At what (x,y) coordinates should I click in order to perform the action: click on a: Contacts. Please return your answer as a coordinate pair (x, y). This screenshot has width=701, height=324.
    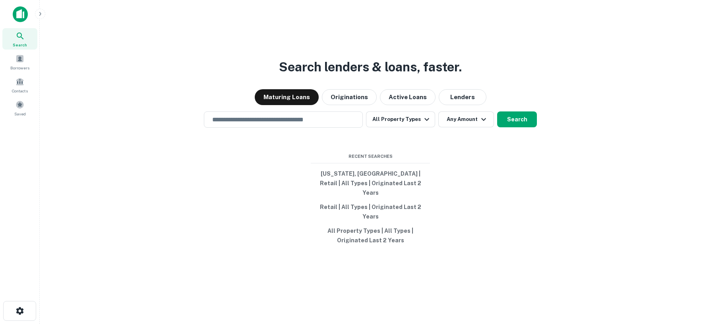
    Looking at the image, I should click on (20, 85).